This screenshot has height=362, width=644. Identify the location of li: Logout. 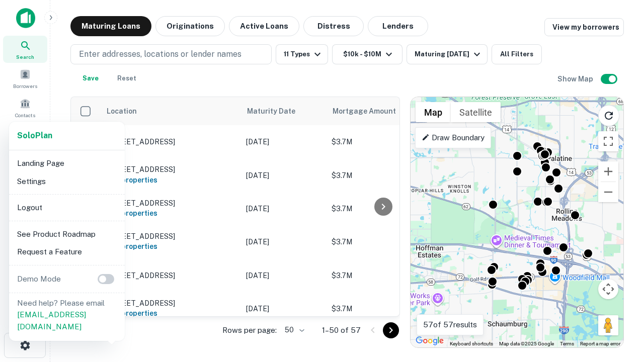
(67, 207).